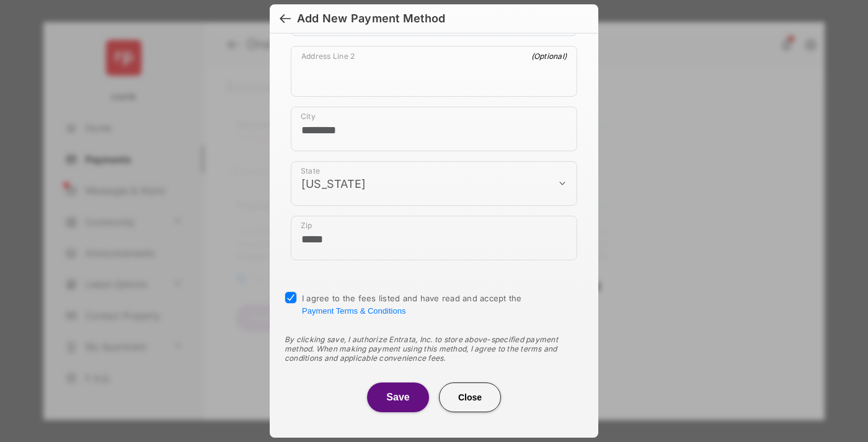  What do you see at coordinates (434, 349) in the screenshot?
I see `div: By clicking save, I authorize Entrata, Inc. to store above-specified payment method. When making ...` at bounding box center [434, 349].